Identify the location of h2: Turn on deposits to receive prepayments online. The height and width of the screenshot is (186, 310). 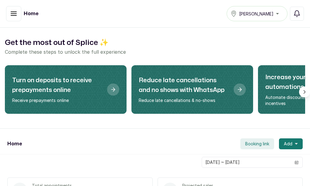
(57, 85).